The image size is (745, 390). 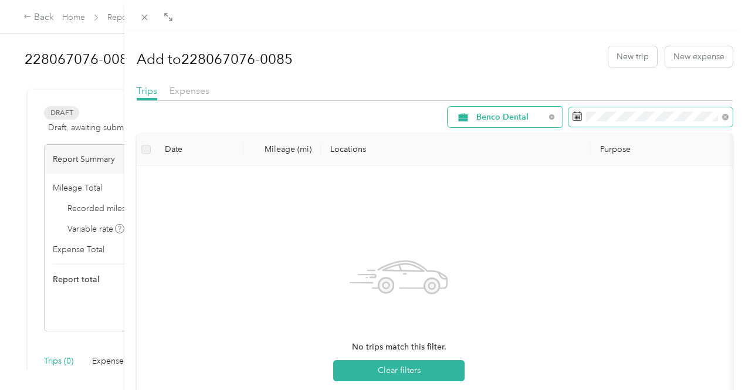 What do you see at coordinates (147, 90) in the screenshot?
I see `span: Trips` at bounding box center [147, 90].